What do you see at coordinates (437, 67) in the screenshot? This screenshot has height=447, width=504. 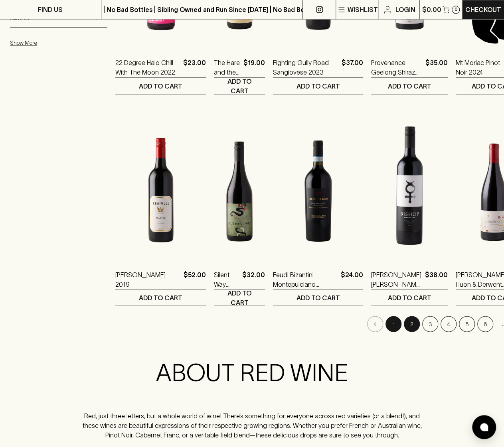 I see `p: $35.00` at bounding box center [437, 67].